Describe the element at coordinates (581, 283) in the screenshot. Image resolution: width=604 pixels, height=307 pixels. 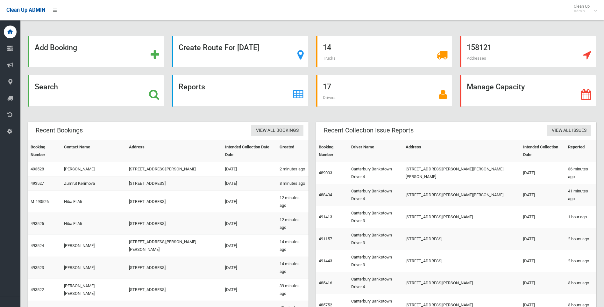
I see `td: 3 hours ago` at that location.